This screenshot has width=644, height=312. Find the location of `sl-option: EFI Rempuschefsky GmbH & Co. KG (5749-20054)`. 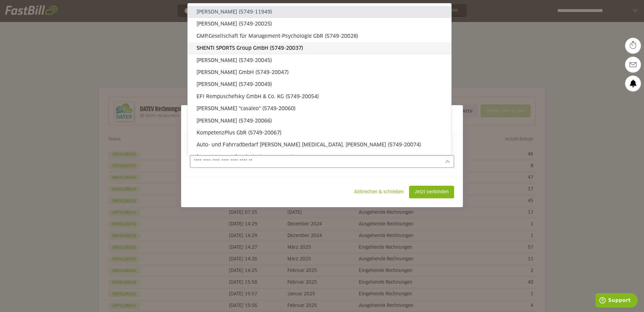

sl-option: EFI Rempuschefsky GmbH & Co. KG (5749-20054) is located at coordinates (320, 97).